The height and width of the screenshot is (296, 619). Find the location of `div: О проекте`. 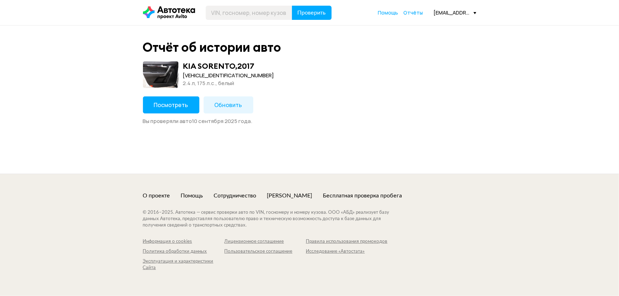

div: О проекте is located at coordinates (156, 196).